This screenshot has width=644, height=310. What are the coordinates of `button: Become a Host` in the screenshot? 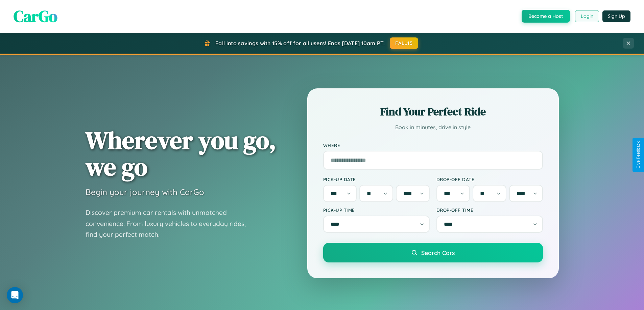 It's located at (545, 16).